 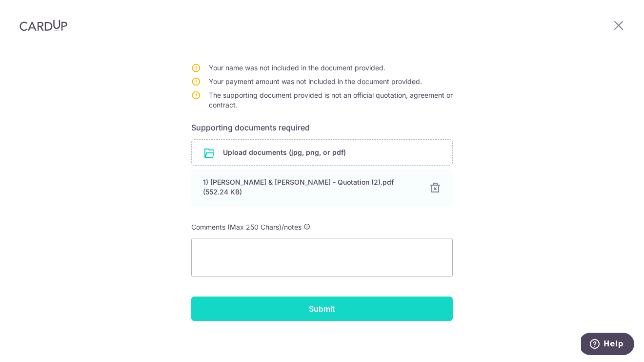 What do you see at coordinates (315, 81) in the screenshot?
I see `span: Your payment amount was not included in the document provided.` at bounding box center [315, 81].